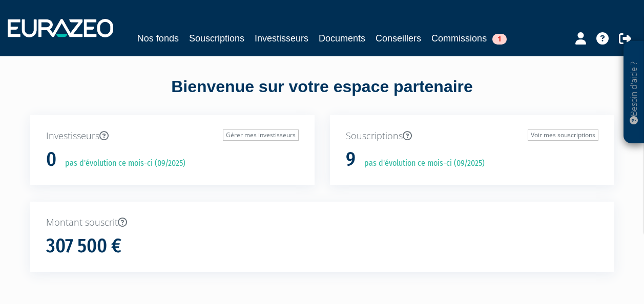 Image resolution: width=644 pixels, height=304 pixels. Describe the element at coordinates (260, 135) in the screenshot. I see `a: Gérer mes investisseurs` at that location.